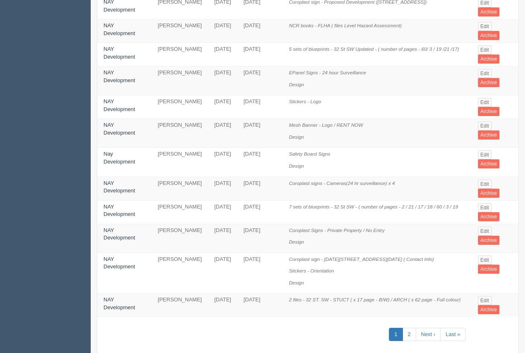 Image resolution: width=525 pixels, height=353 pixels. Describe the element at coordinates (305, 101) in the screenshot. I see `i: Stickers - Logo` at that location.